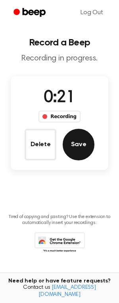 The image size is (119, 303). Describe the element at coordinates (78, 145) in the screenshot. I see `button: Save Audio Record` at that location.